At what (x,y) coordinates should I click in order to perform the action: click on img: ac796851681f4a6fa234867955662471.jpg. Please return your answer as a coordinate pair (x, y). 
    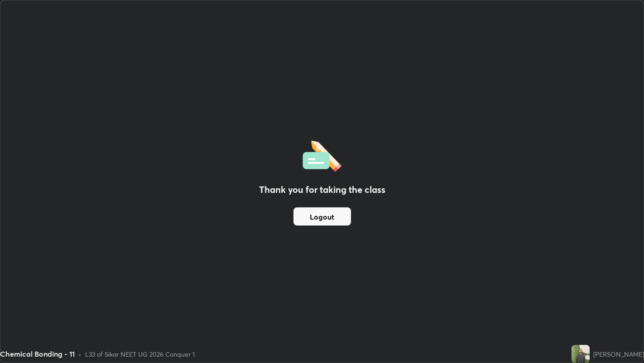
    Looking at the image, I should click on (580, 353).